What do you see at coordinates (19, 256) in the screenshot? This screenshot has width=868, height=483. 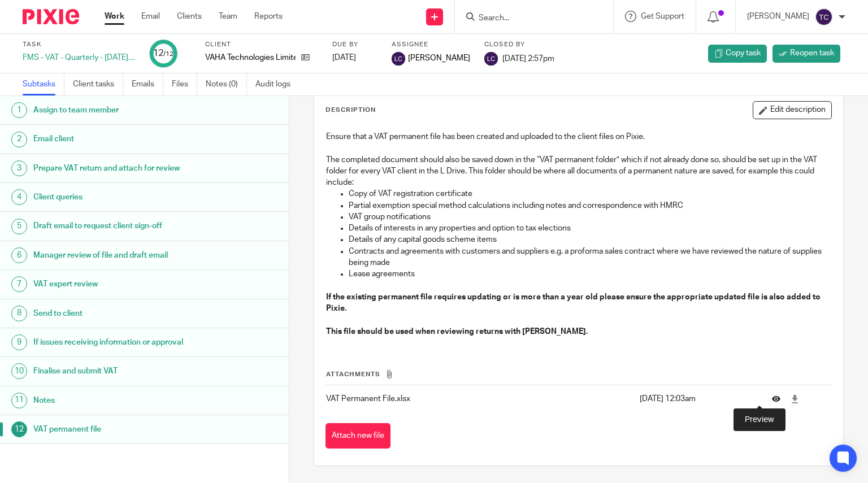 I see `div: 6` at bounding box center [19, 256].